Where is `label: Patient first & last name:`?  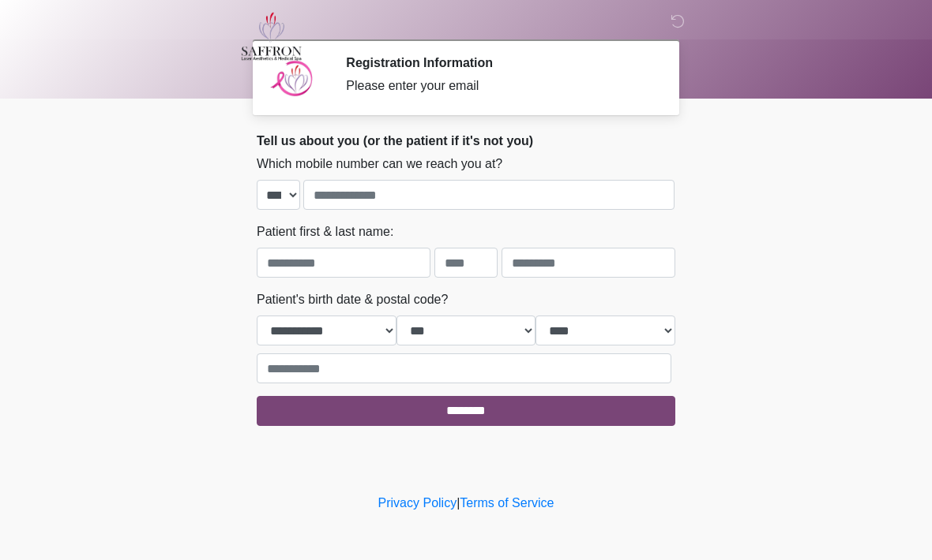
label: Patient first & last name: is located at coordinates (325, 232).